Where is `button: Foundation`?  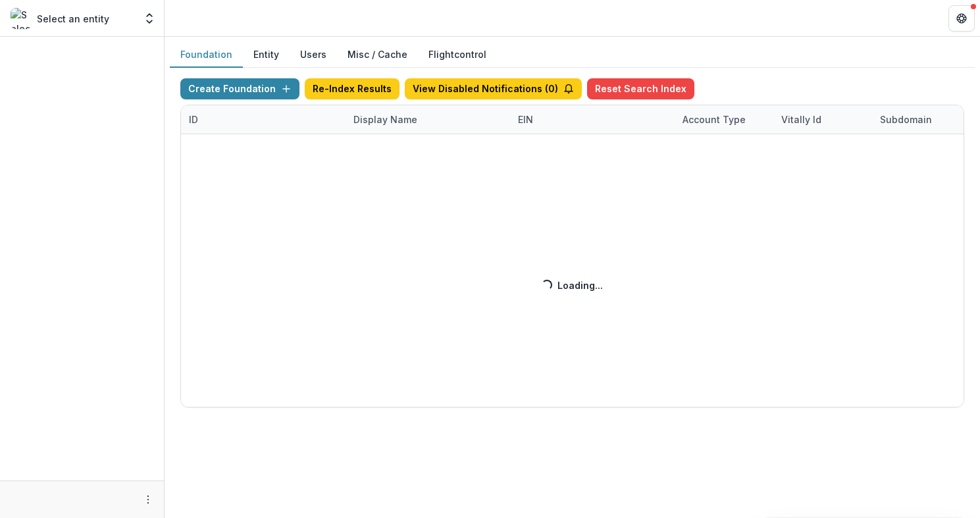
button: Foundation is located at coordinates (206, 54).